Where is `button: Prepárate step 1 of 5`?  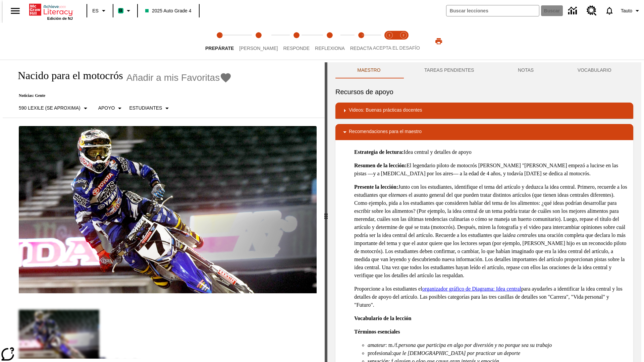
button: Prepárate step 1 of 5 is located at coordinates (219, 41).